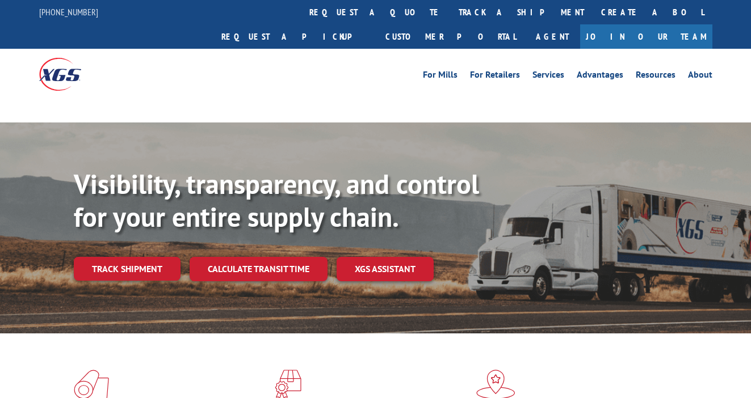 The image size is (751, 398). Describe the element at coordinates (656, 77) in the screenshot. I see `a: Resources` at that location.